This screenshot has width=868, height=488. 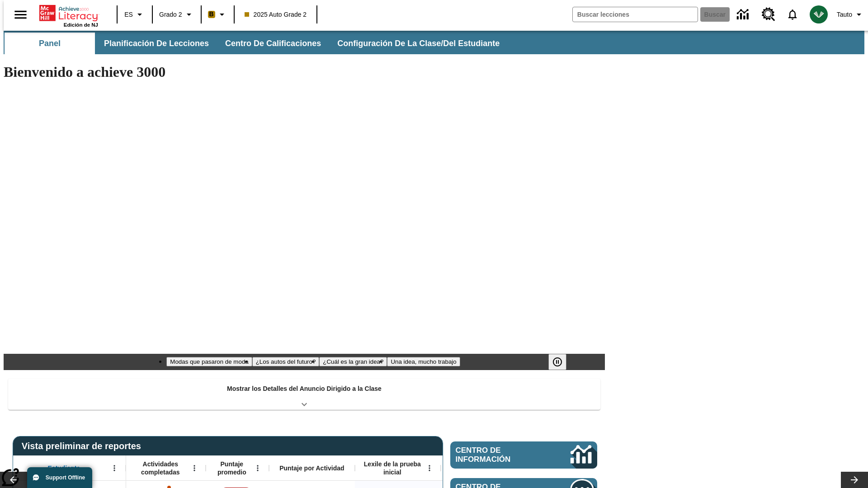 I want to click on span: Puntaje promedio, so click(x=232, y=468).